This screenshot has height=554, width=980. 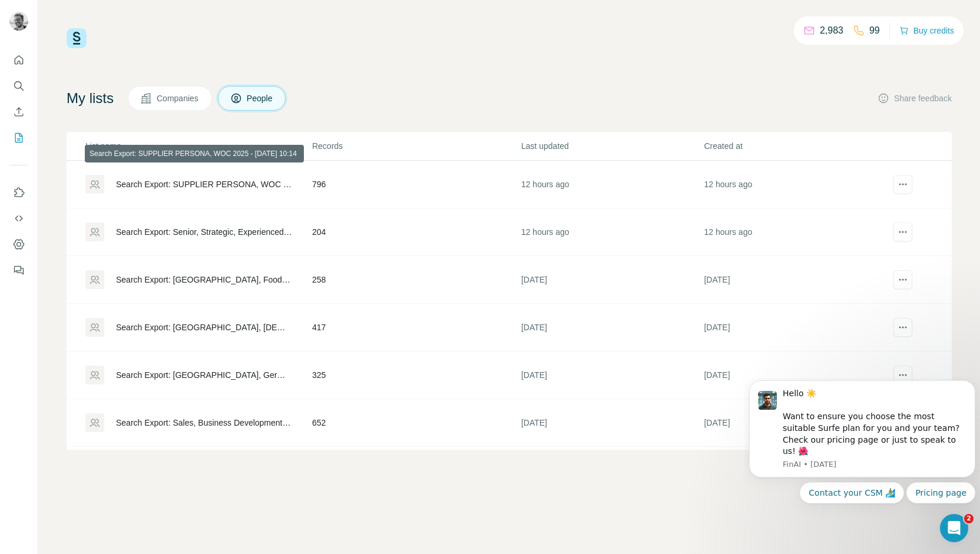 I want to click on p: Message from FinAI, sent 4w ago, so click(x=130, y=86).